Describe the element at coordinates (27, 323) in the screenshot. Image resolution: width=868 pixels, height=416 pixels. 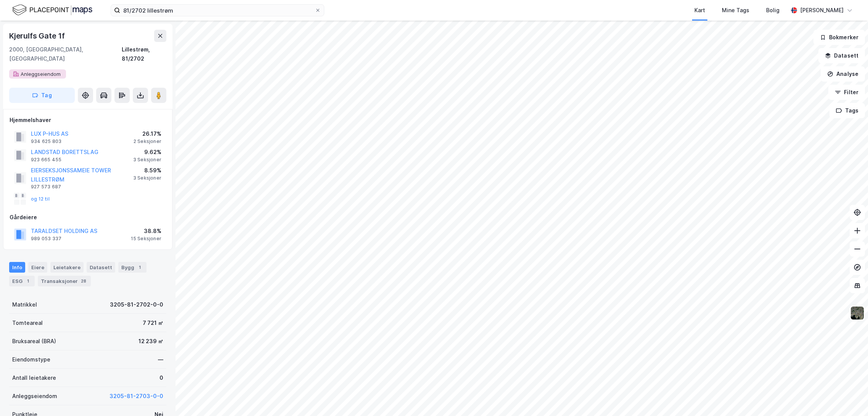
I see `div: Tomteareal` at that location.